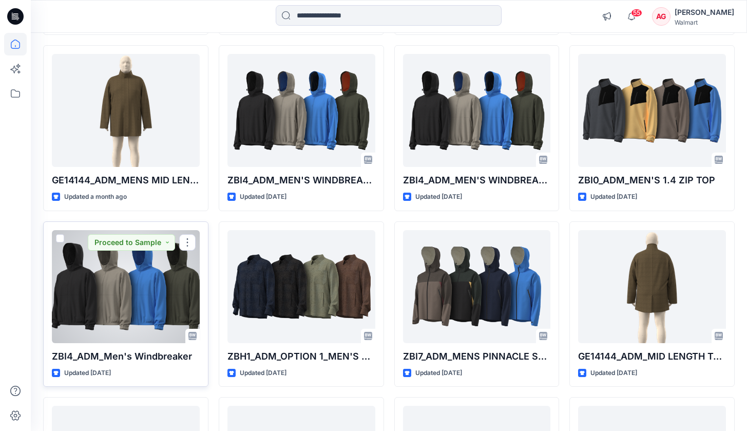 The height and width of the screenshot is (431, 747). I want to click on p: GE14144_ADM_MENS MID LENGTH TOP COAT_2XXL, so click(126, 180).